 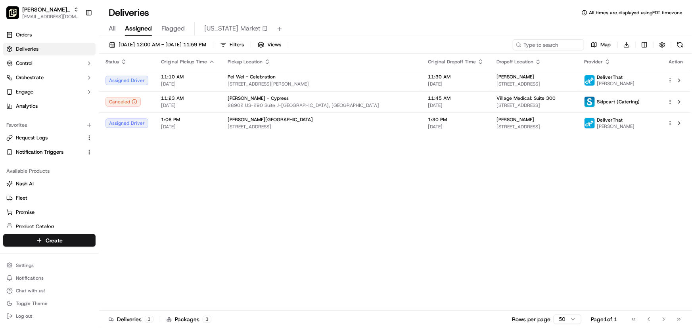 I want to click on button: Start new chat, so click(x=140, y=83).